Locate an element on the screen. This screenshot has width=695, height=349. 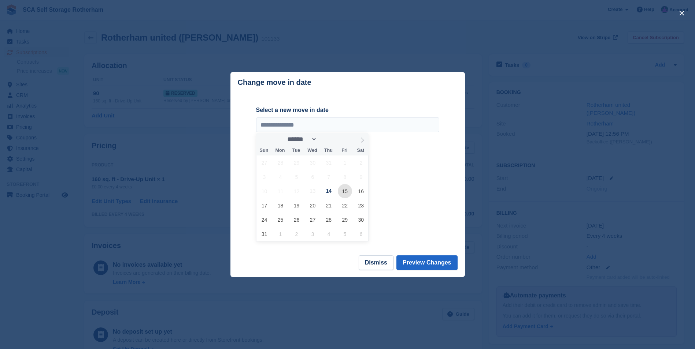
p: Change move in date is located at coordinates (274, 82).